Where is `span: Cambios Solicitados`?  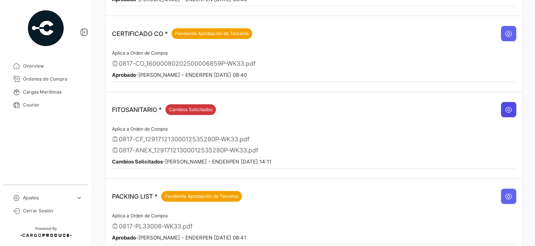 span: Cambios Solicitados is located at coordinates (191, 110).